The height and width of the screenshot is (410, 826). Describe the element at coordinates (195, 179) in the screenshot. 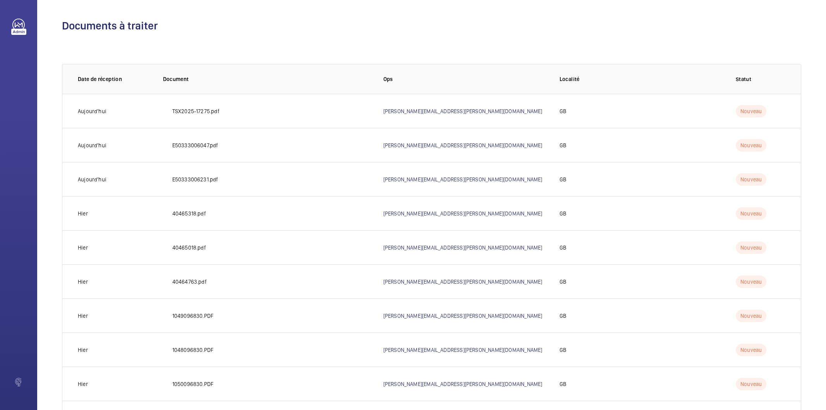

I see `p: E50333006231.pdf` at that location.